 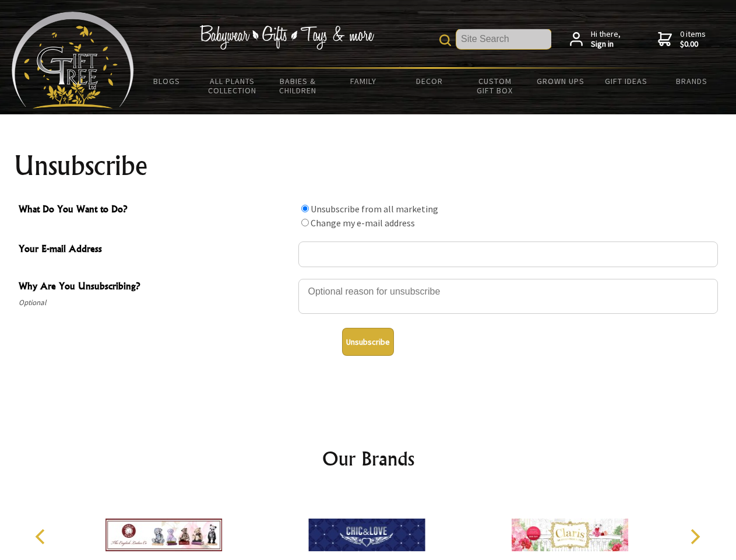 What do you see at coordinates (693, 44) in the screenshot?
I see `strong: $0.00` at bounding box center [693, 44].